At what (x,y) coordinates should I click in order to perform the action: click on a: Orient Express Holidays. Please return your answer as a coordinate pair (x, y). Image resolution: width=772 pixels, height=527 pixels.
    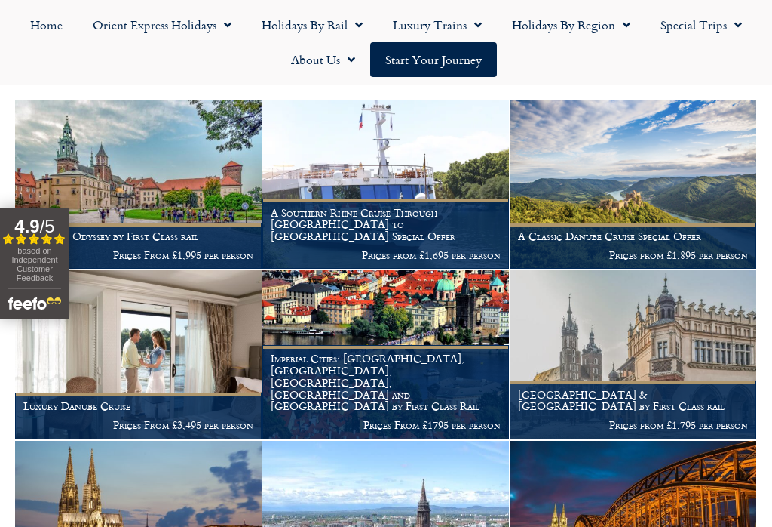
    Looking at the image, I should click on (162, 25).